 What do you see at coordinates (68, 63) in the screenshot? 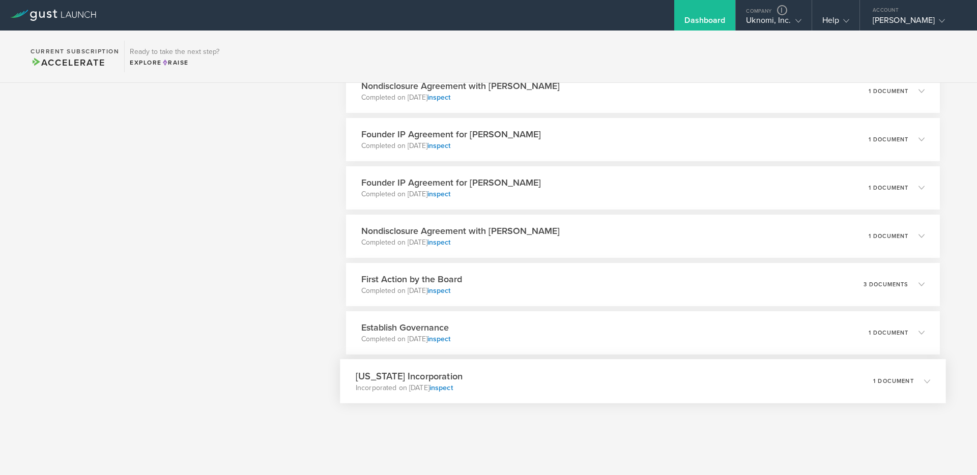
I see `span: Accelerate` at bounding box center [68, 63].